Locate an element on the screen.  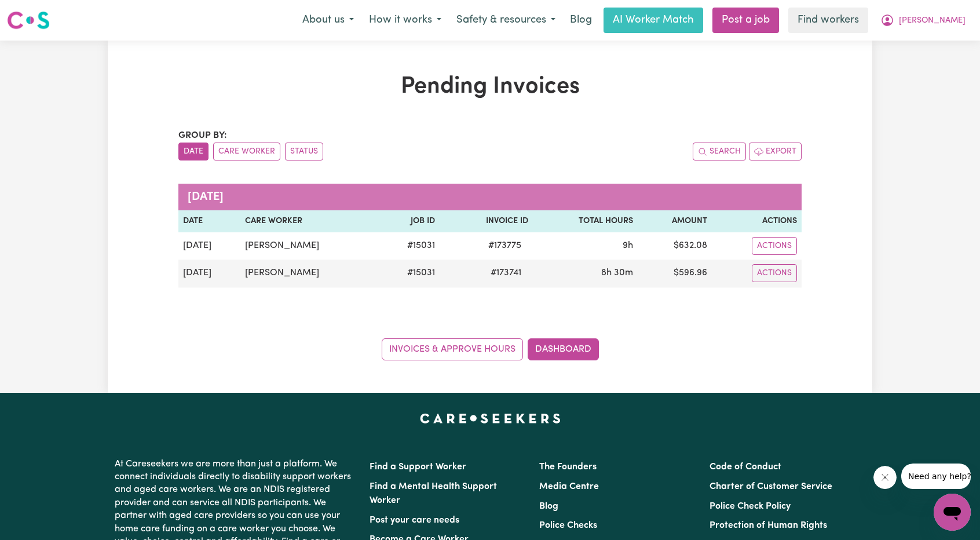
span: # 173741 is located at coordinates (506, 273).